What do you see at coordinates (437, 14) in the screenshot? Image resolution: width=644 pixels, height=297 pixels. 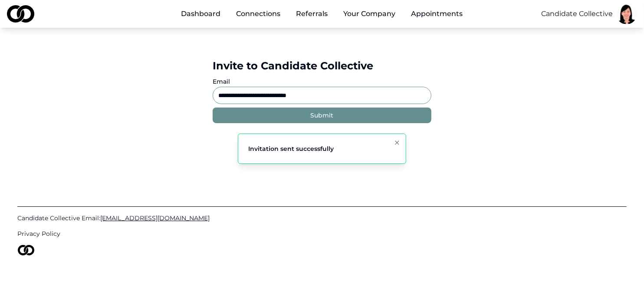 I see `a: Appointments` at bounding box center [437, 14].